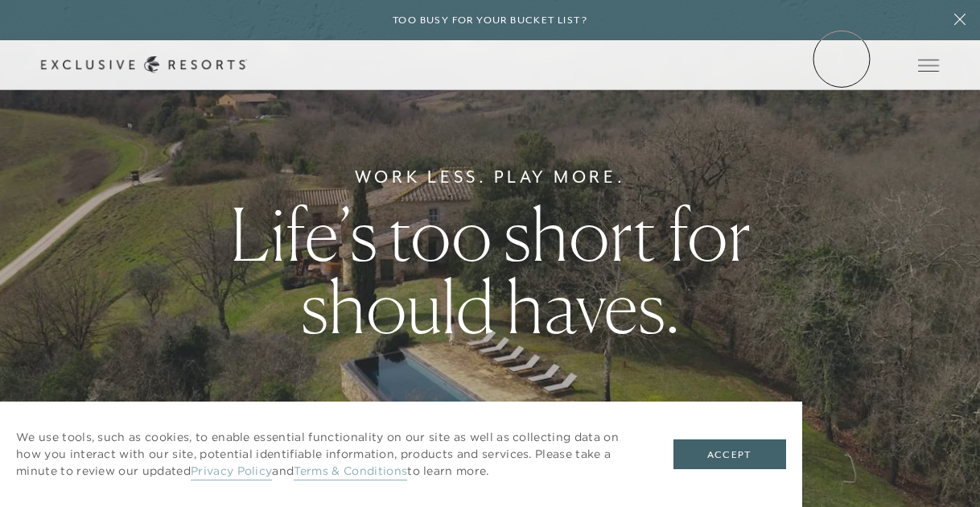 The image size is (980, 507). What do you see at coordinates (928, 65) in the screenshot?
I see `button: Open navigation` at bounding box center [928, 65].